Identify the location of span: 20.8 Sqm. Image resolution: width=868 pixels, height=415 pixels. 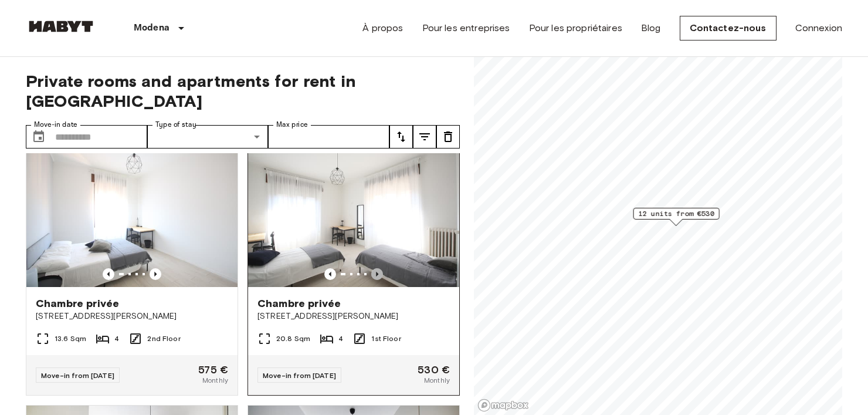
(293, 338).